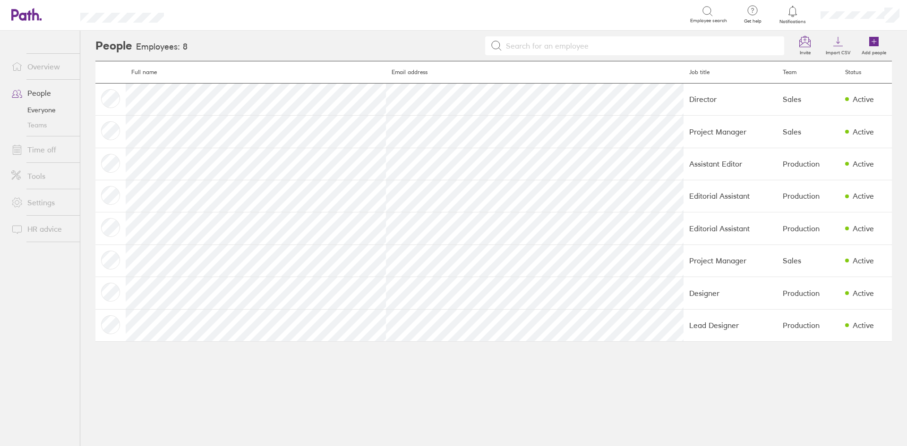  I want to click on label: Import CSV, so click(838, 51).